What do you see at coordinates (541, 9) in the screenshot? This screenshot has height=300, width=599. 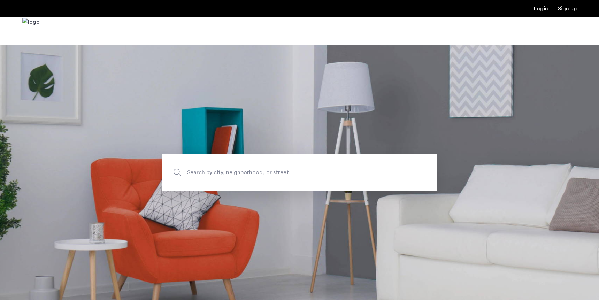 I see `a: Login` at bounding box center [541, 9].